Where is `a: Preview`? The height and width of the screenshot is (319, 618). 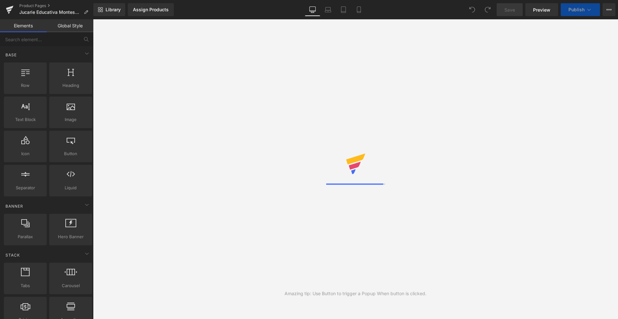
a: Preview is located at coordinates (542, 10).